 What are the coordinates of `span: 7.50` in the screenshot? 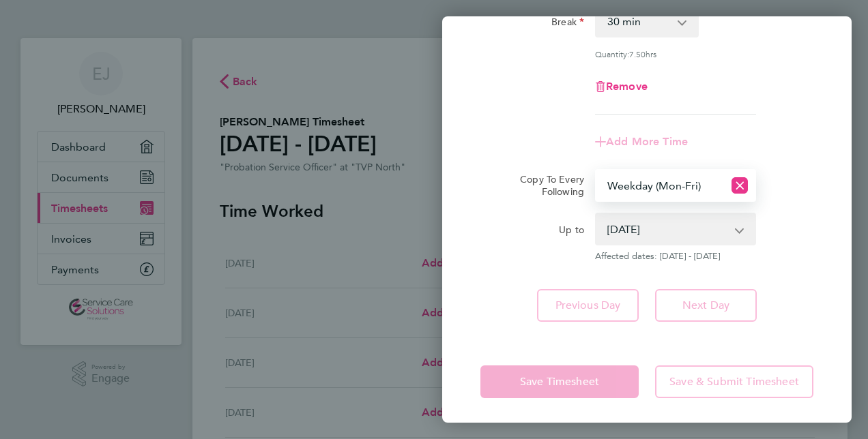 It's located at (637, 54).